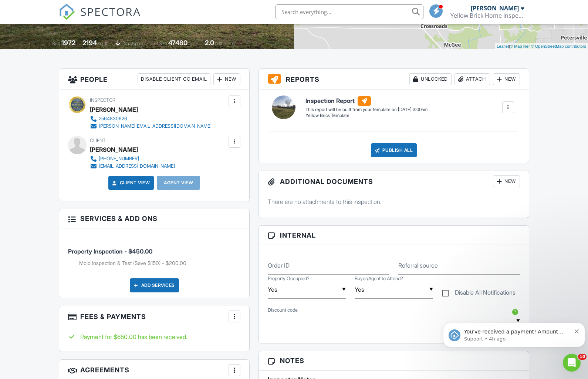  I want to click on label: Order ID, so click(279, 266).